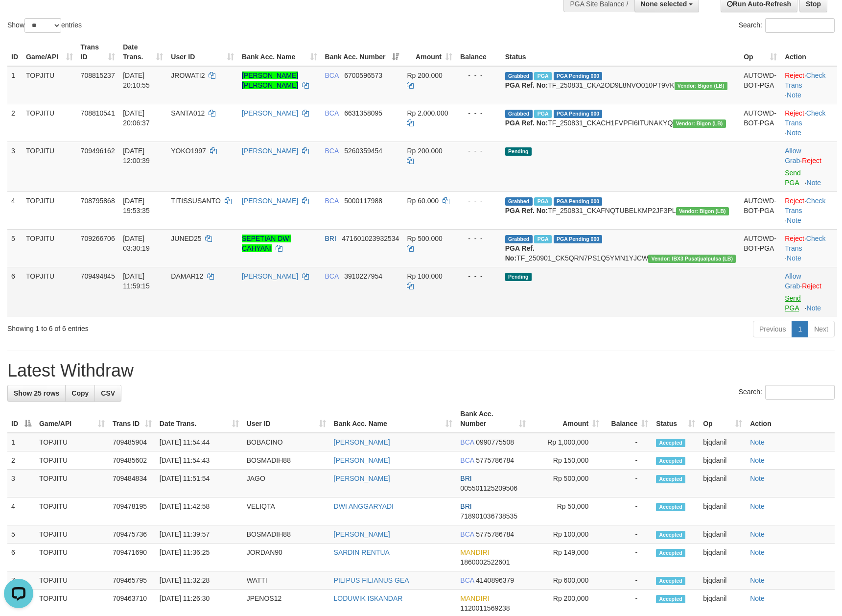  Describe the element at coordinates (14, 123) in the screenshot. I see `td: 2` at that location.